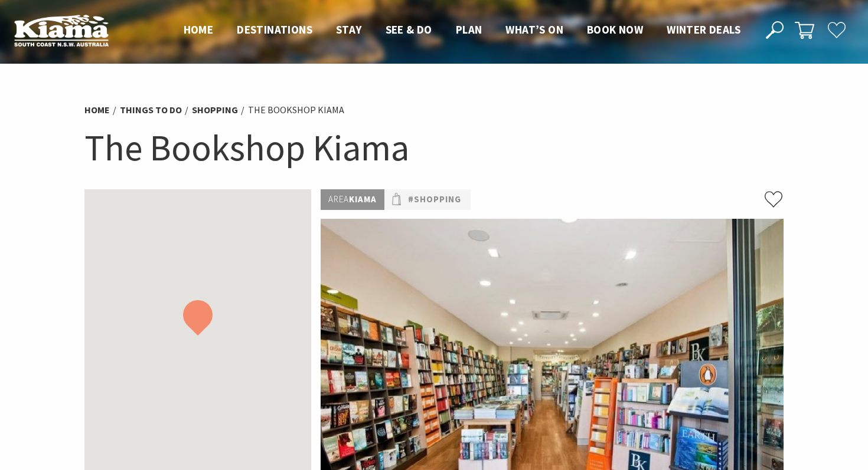 The width and height of the screenshot is (868, 470). I want to click on span: Book now, so click(615, 30).